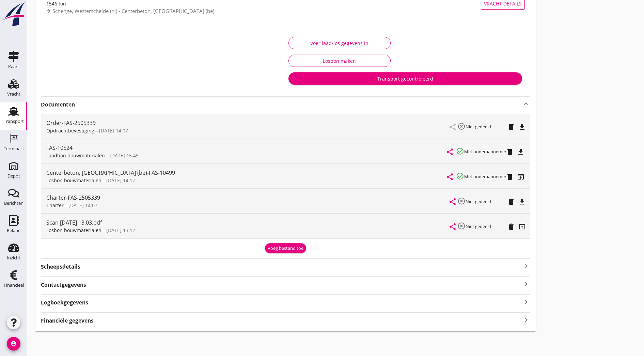  I want to click on strong: Scheepsdetails, so click(60, 267).